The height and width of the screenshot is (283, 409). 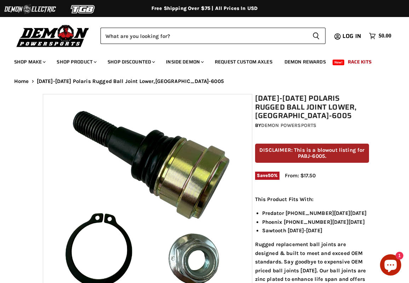 I want to click on ul: Main menu, so click(x=199, y=60).